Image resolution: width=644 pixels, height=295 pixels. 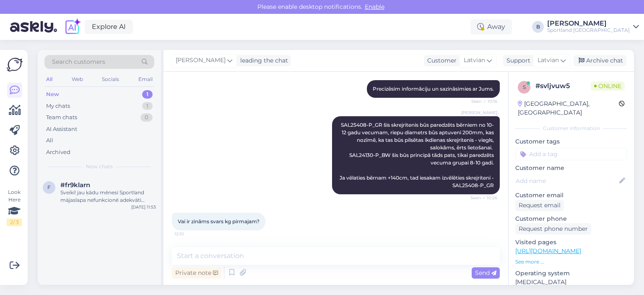 I want to click on div: AI Assistant, so click(x=62, y=129).